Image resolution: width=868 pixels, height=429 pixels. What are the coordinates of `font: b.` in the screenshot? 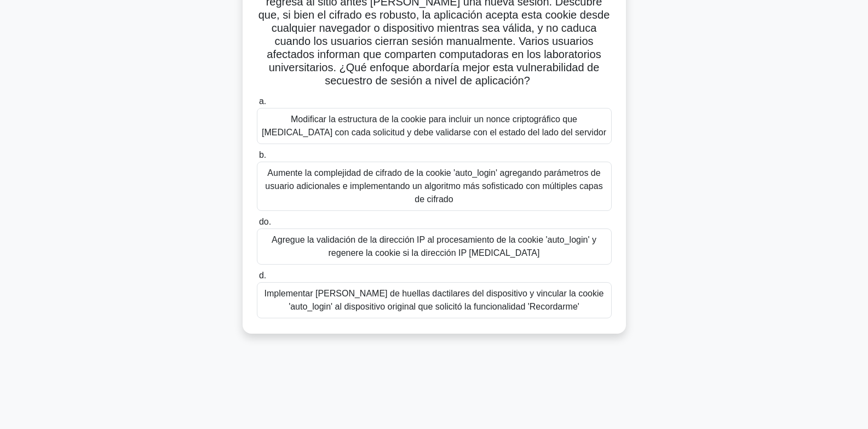 It's located at (262, 154).